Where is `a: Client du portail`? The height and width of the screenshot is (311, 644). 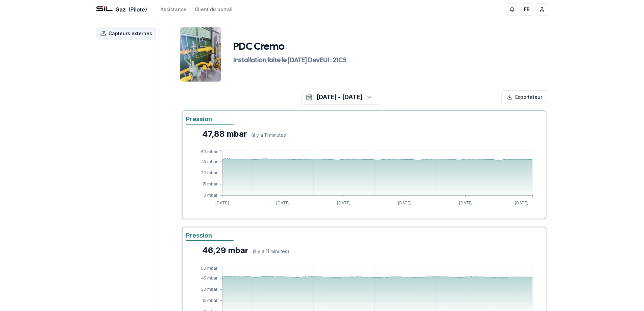 a: Client du portail is located at coordinates (213, 9).